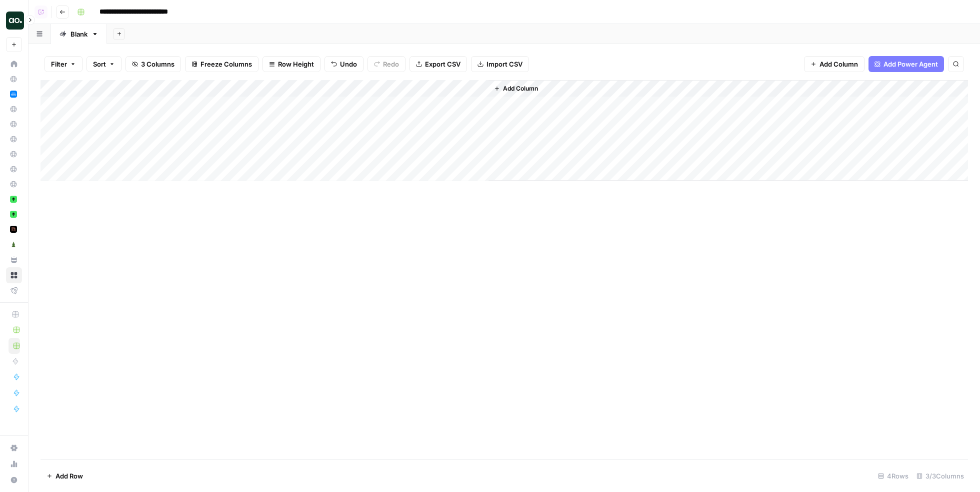  I want to click on button: Help + Support, so click(14, 480).